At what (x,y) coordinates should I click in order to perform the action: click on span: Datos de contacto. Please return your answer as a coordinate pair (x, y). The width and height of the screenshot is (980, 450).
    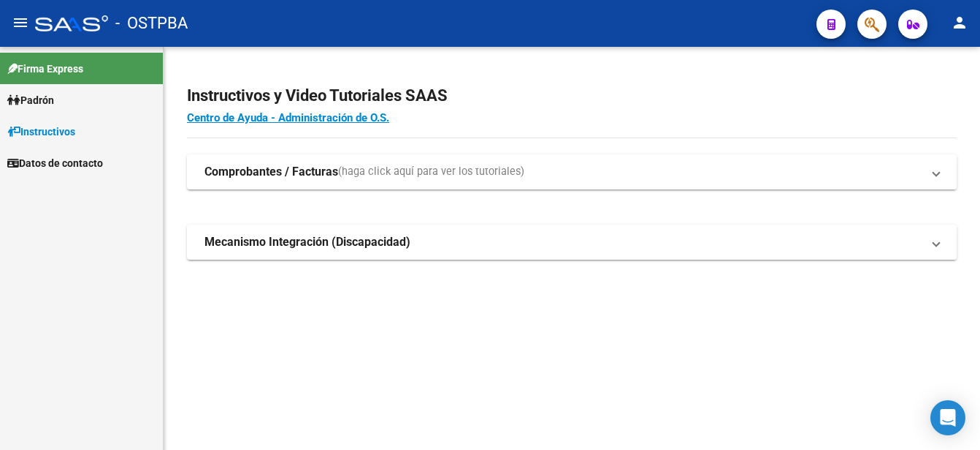
    Looking at the image, I should click on (55, 163).